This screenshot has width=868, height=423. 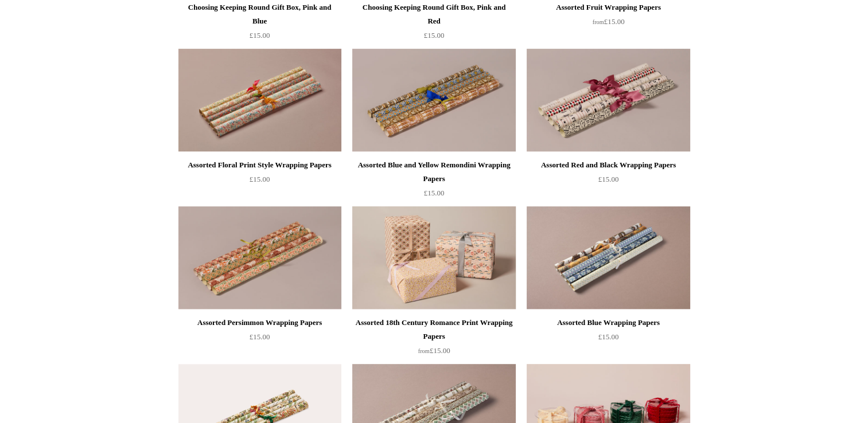 I want to click on img: Assorted 18th Century Romance Print Wrapping Papers, so click(x=434, y=258).